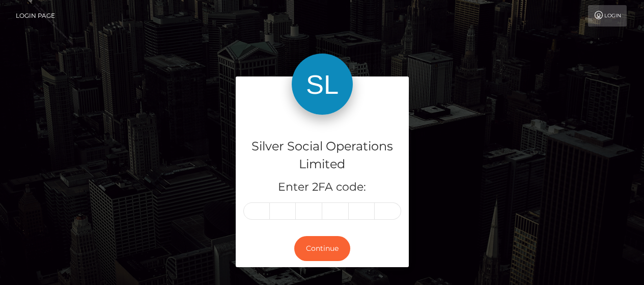 The width and height of the screenshot is (644, 285). What do you see at coordinates (35, 16) in the screenshot?
I see `a: Login Page` at bounding box center [35, 16].